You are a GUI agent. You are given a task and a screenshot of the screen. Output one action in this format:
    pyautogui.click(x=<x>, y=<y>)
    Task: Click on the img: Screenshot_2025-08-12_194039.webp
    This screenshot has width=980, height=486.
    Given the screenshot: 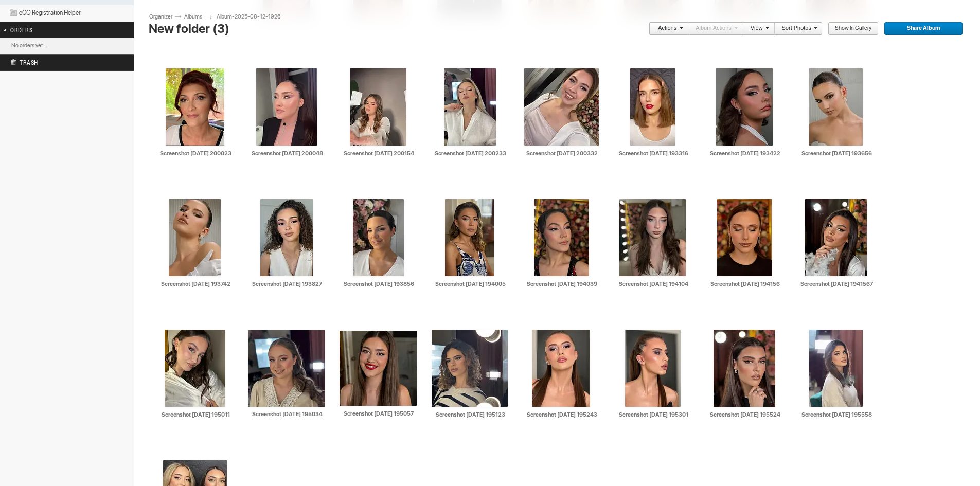 What is the action you would take?
    pyautogui.click(x=561, y=238)
    